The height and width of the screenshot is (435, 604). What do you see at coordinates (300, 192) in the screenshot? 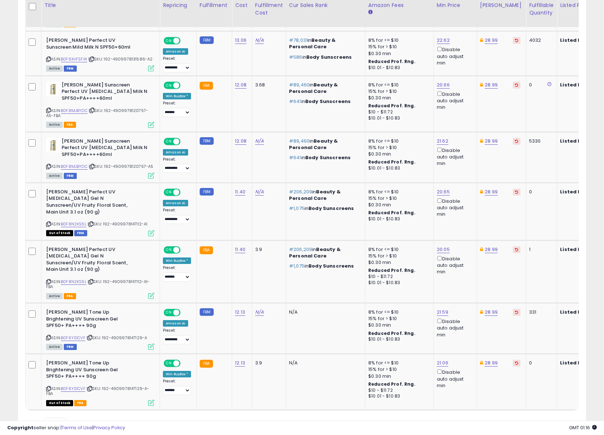
I see `span: #206,209` at bounding box center [300, 192].